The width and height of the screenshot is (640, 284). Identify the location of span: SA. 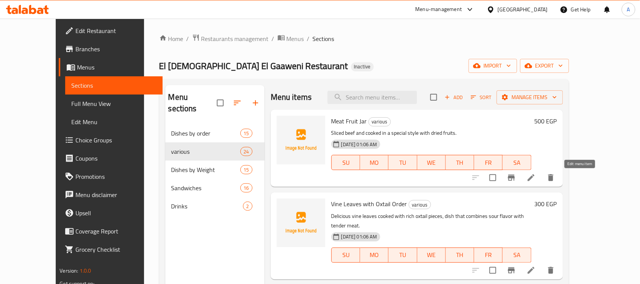
(517, 255).